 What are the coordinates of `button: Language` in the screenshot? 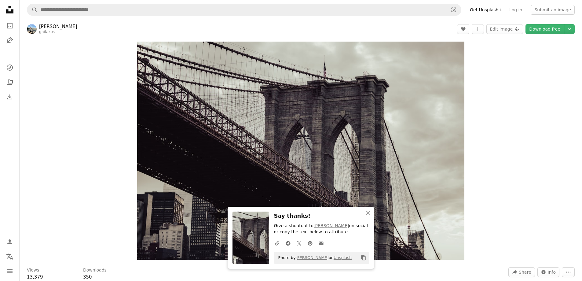 It's located at (10, 256).